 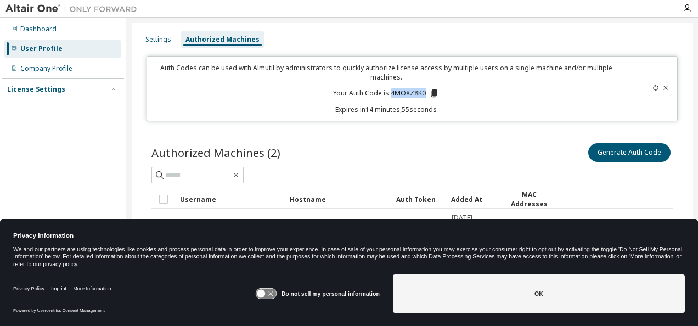 What do you see at coordinates (419, 199) in the screenshot?
I see `div: Auth Token` at bounding box center [419, 199].